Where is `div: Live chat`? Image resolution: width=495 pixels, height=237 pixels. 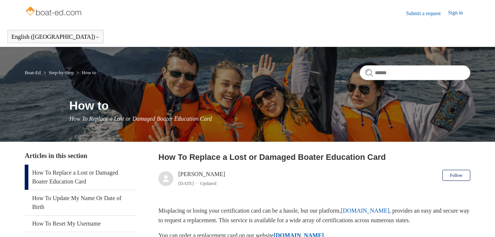
div: Live chat is located at coordinates (480, 222).